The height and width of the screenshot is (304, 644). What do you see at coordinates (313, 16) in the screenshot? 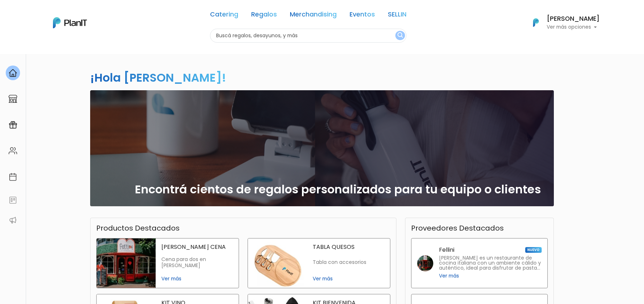
I see `a: Merchandising` at bounding box center [313, 16].